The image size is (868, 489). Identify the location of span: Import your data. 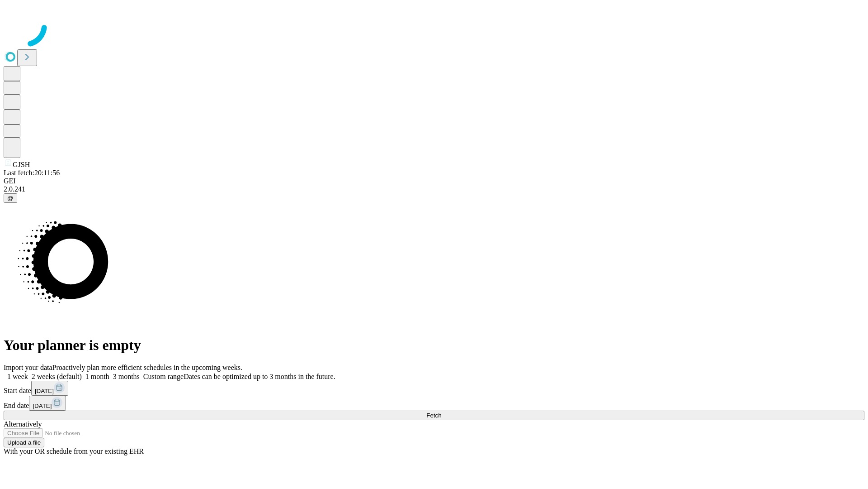
(28, 367).